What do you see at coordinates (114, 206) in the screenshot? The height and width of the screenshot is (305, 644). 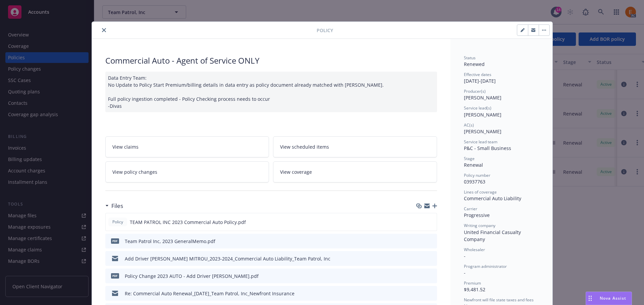 I see `div: Files` at bounding box center [114, 206].